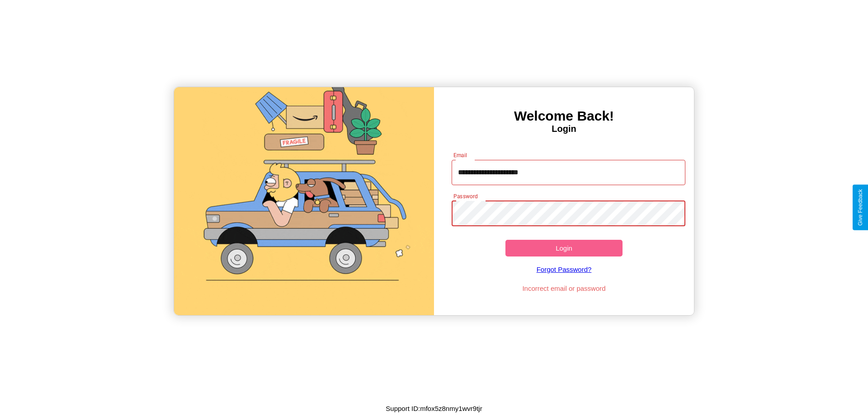  I want to click on label: Password, so click(465, 196).